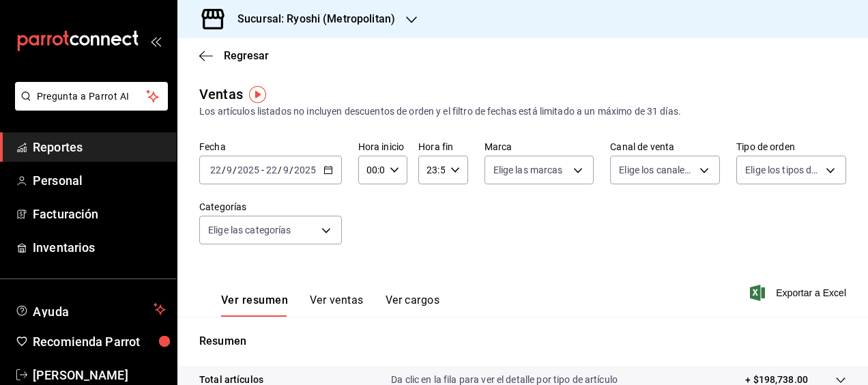 This screenshot has width=868, height=385. I want to click on img: Tooltip marker, so click(257, 94).